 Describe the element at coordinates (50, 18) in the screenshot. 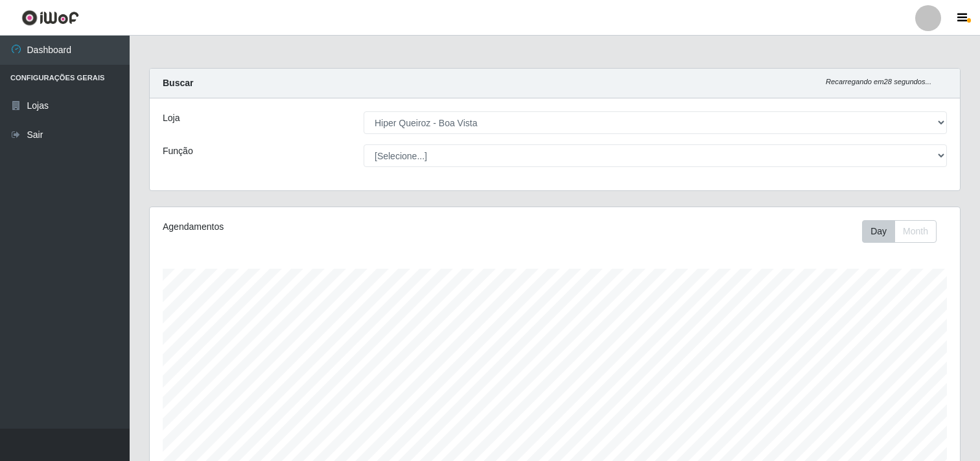

I see `img: CoreUI Logo` at that location.